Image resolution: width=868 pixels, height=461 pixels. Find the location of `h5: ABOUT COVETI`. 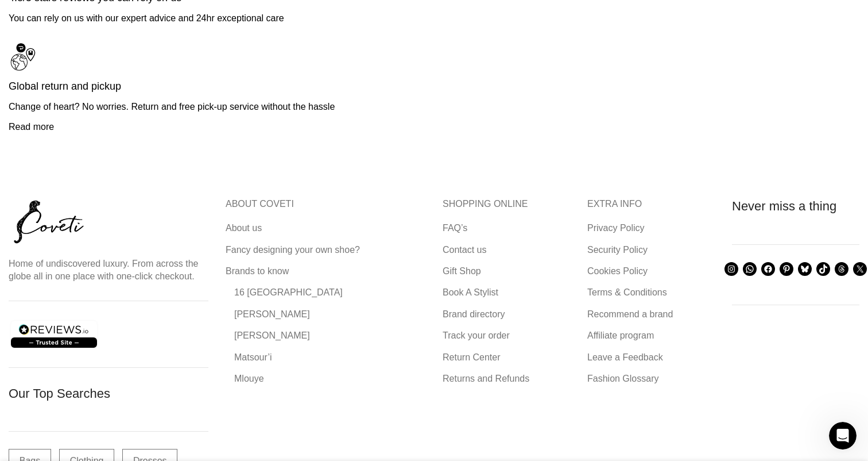

h5: ABOUT COVETI is located at coordinates (326, 204).